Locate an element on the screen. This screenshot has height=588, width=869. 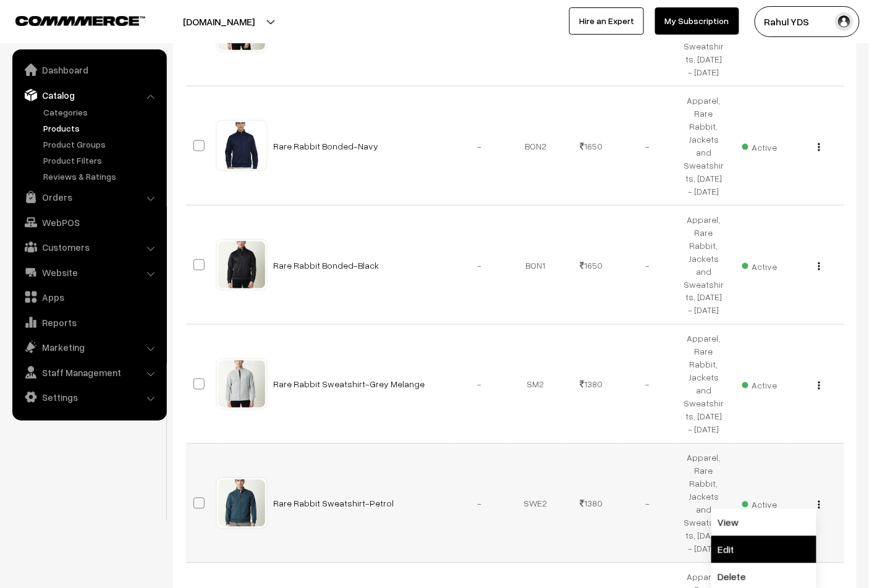
a: Product Groups is located at coordinates (102, 144).